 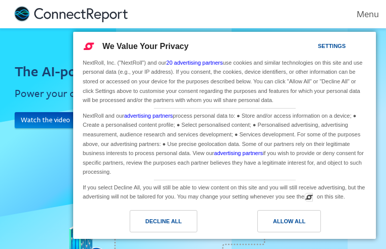 I want to click on div: NextRoll, Inc. ("NextRoll") and our use cookies and similar technologies on this site and use per..., so click(x=225, y=81).